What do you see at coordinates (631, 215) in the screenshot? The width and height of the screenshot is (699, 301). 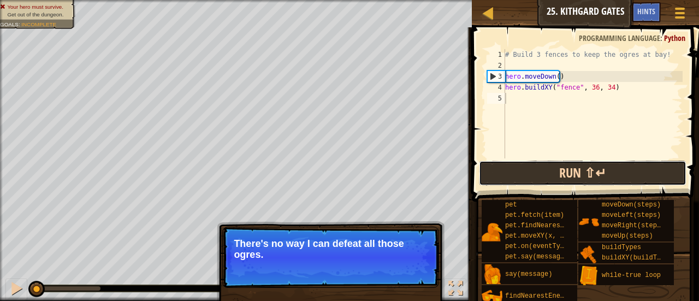 I see `span: moveLeft(steps)` at bounding box center [631, 215].